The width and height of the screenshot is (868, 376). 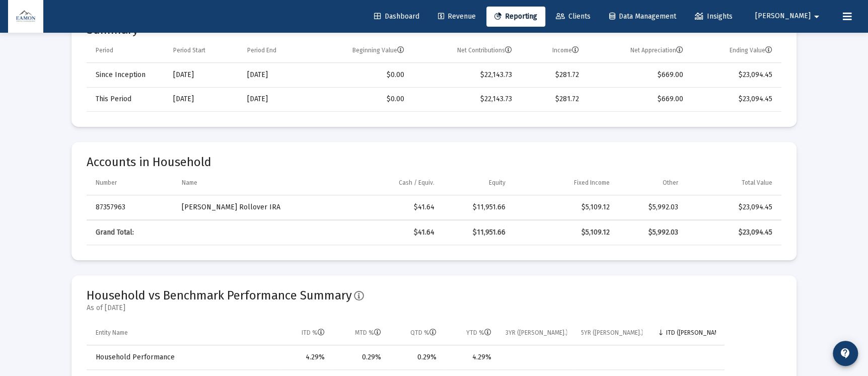 I want to click on td: Column Net Appreciation, so click(x=638, y=51).